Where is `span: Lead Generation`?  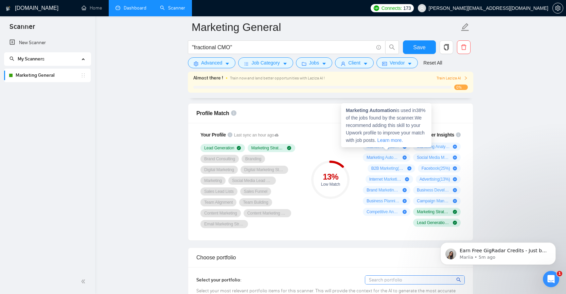 span: Lead Generation is located at coordinates (219, 148).